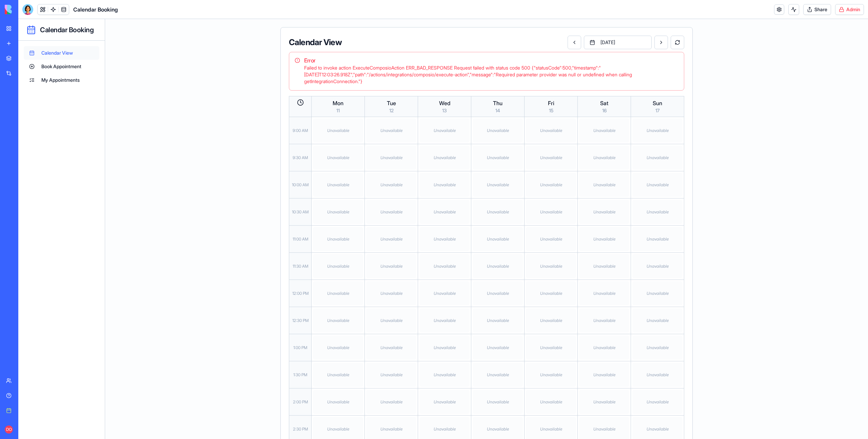 This screenshot has height=439, width=868. I want to click on button: Share, so click(817, 9).